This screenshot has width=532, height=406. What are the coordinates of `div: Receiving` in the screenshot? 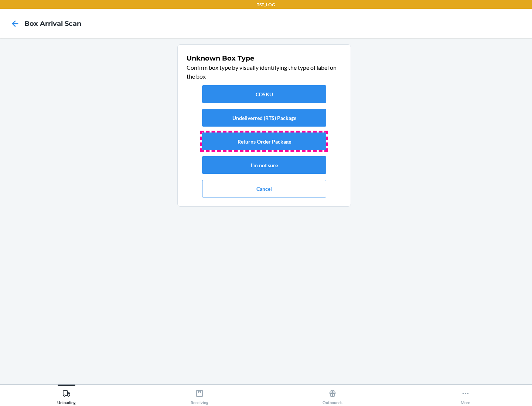 It's located at (199, 396).